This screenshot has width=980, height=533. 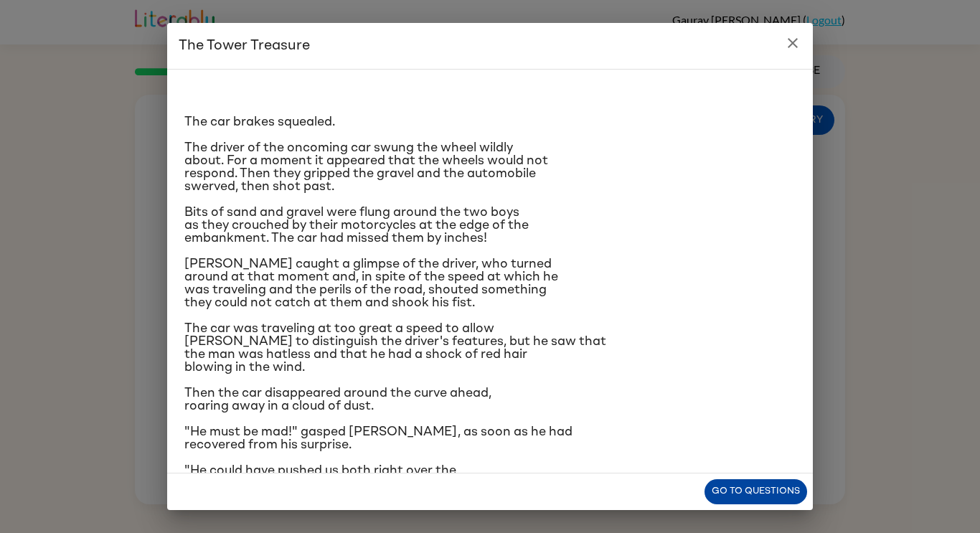 What do you see at coordinates (490, 46) in the screenshot?
I see `h2: The Tower Treasure` at bounding box center [490, 46].